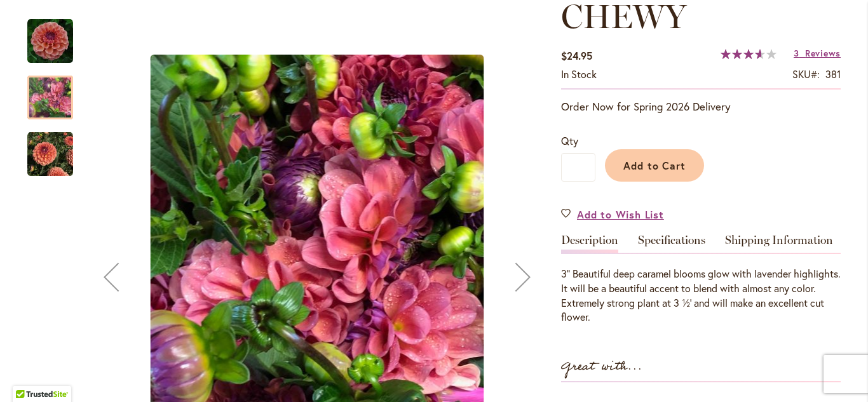 Image resolution: width=868 pixels, height=402 pixels. Describe the element at coordinates (569, 141) in the screenshot. I see `span: Qty` at that location.